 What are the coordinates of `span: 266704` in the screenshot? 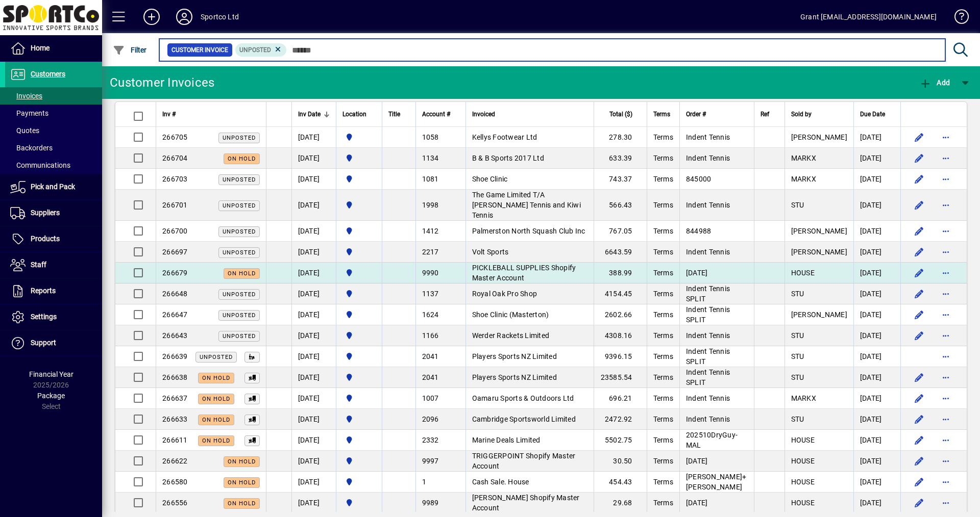 It's located at (175, 158).